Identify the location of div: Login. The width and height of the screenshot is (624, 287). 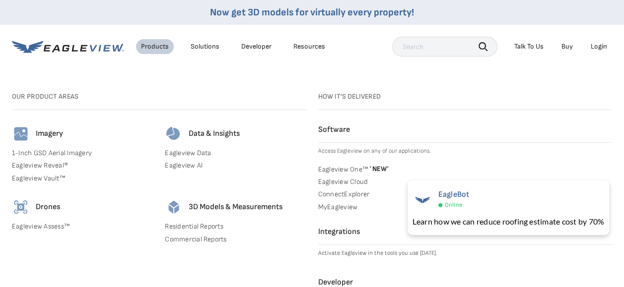
(599, 47).